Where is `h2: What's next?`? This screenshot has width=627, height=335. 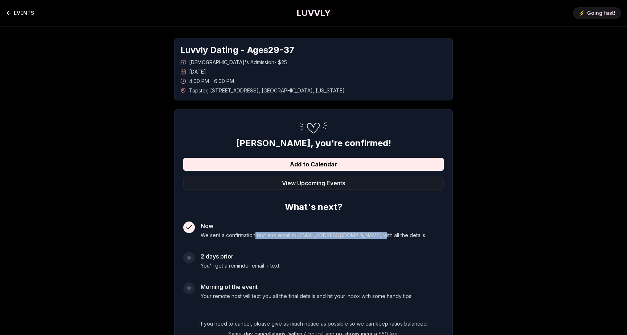 h2: What's next? is located at coordinates (313, 206).